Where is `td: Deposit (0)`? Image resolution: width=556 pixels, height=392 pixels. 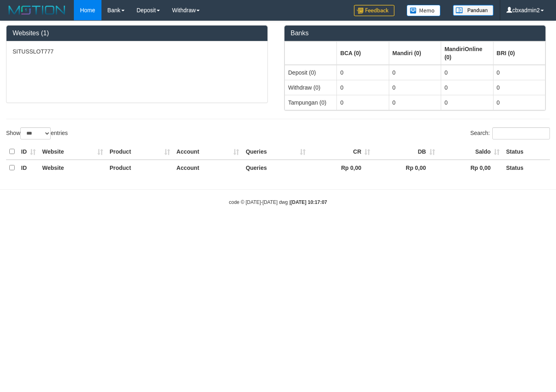
td: Deposit (0) is located at coordinates (311, 73).